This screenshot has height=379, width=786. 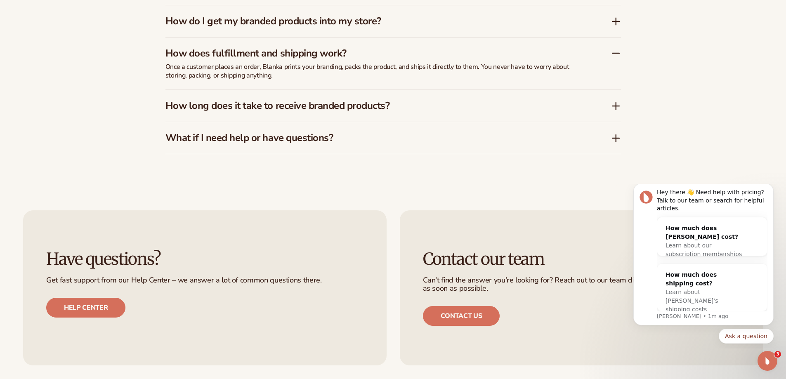 I want to click on h3: How long does it take to receive branded products?, so click(x=376, y=106).